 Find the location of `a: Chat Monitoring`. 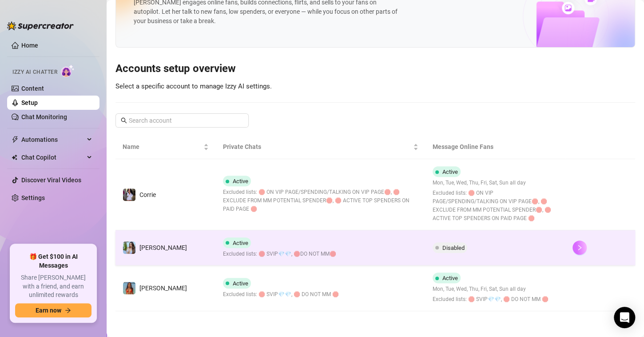

a: Chat Monitoring is located at coordinates (44, 117).